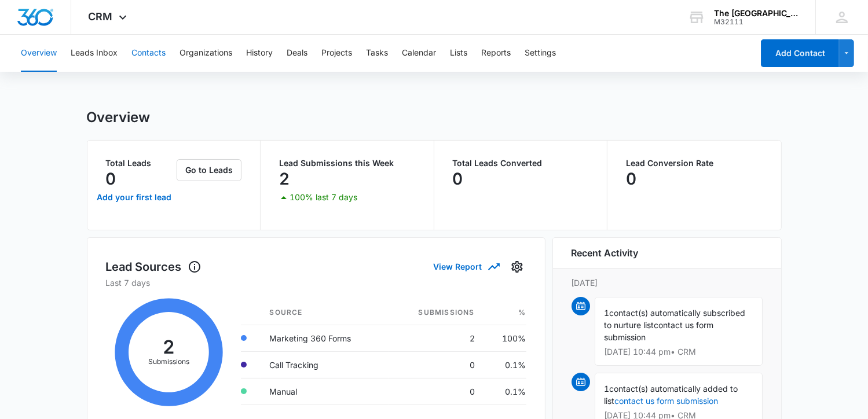 Image resolution: width=868 pixels, height=419 pixels. Describe the element at coordinates (148, 53) in the screenshot. I see `button: Contacts` at that location.